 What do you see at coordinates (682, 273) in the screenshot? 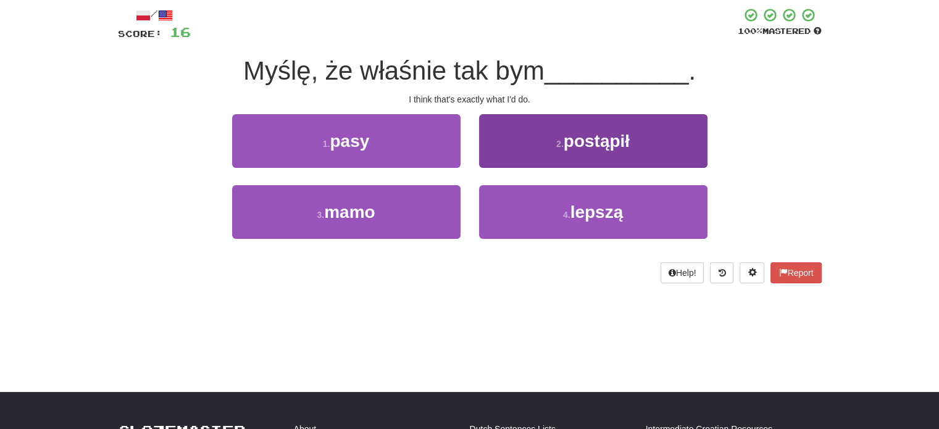
I see `button: Help!` at bounding box center [682, 273].